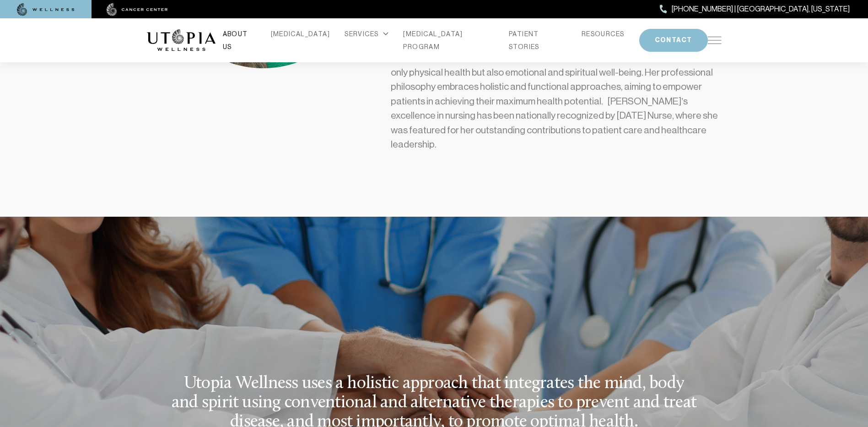 The height and width of the screenshot is (427, 868). Describe the element at coordinates (603, 34) in the screenshot. I see `a: RESOURCES` at that location.